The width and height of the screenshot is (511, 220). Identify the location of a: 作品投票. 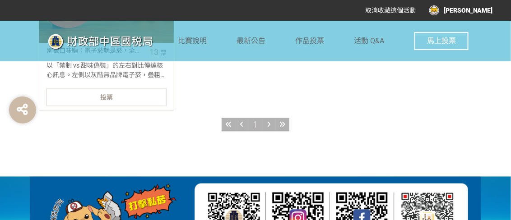
(310, 41).